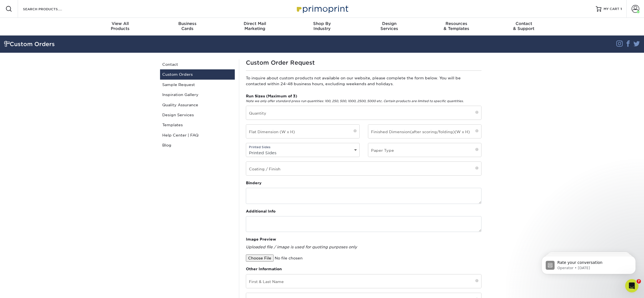  Describe the element at coordinates (120, 26) in the screenshot. I see `a: View AllProducts` at that location.